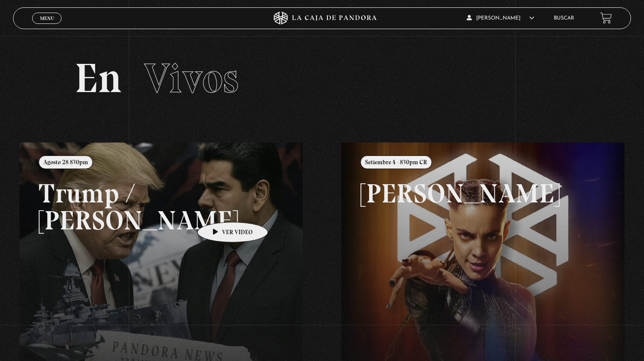 The width and height of the screenshot is (644, 361). Describe the element at coordinates (47, 25) in the screenshot. I see `span: Cerrar` at that location.